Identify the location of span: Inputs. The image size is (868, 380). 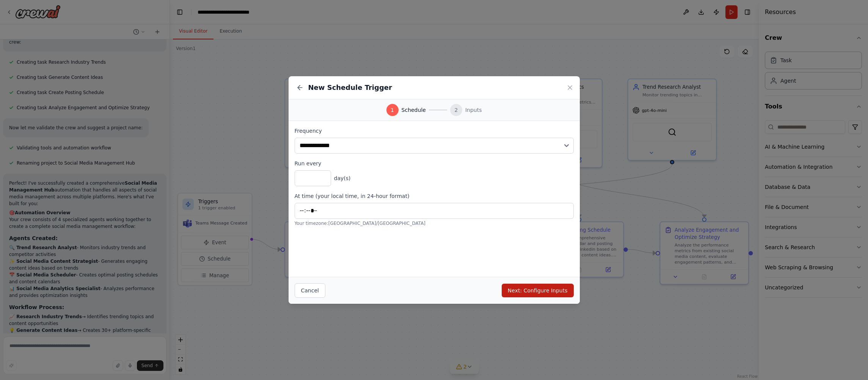
(474, 110).